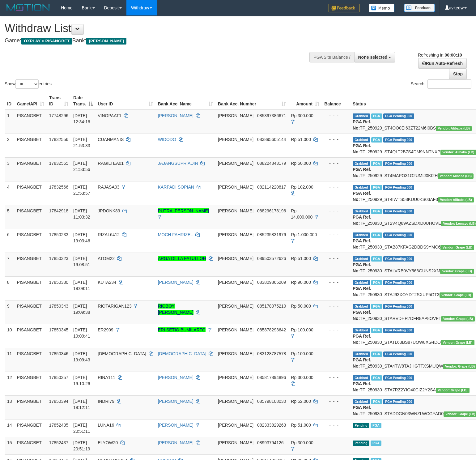 This screenshot has height=460, width=476. What do you see at coordinates (9, 122) in the screenshot?
I see `td: 1` at bounding box center [9, 122].